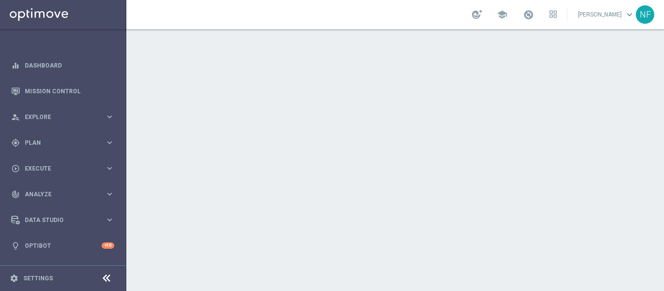 The width and height of the screenshot is (664, 291). What do you see at coordinates (65, 169) in the screenshot?
I see `span: Execute` at bounding box center [65, 169].